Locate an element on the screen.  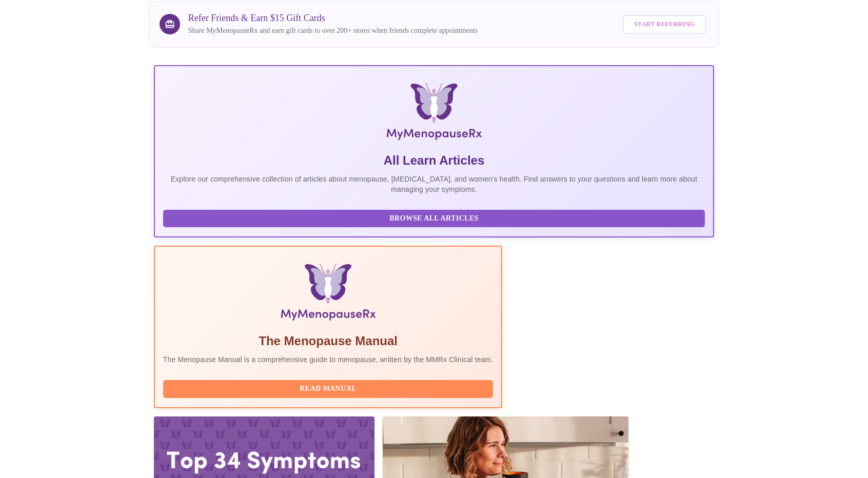
span: Start Referring is located at coordinates (665, 24).